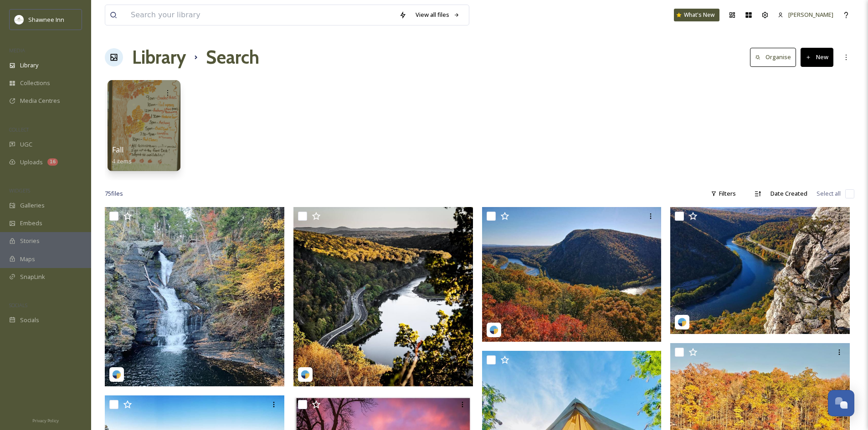 The image size is (868, 430). Describe the element at coordinates (383, 297) in the screenshot. I see `img: nics.pics7_18159008281069123.jpg` at that location.